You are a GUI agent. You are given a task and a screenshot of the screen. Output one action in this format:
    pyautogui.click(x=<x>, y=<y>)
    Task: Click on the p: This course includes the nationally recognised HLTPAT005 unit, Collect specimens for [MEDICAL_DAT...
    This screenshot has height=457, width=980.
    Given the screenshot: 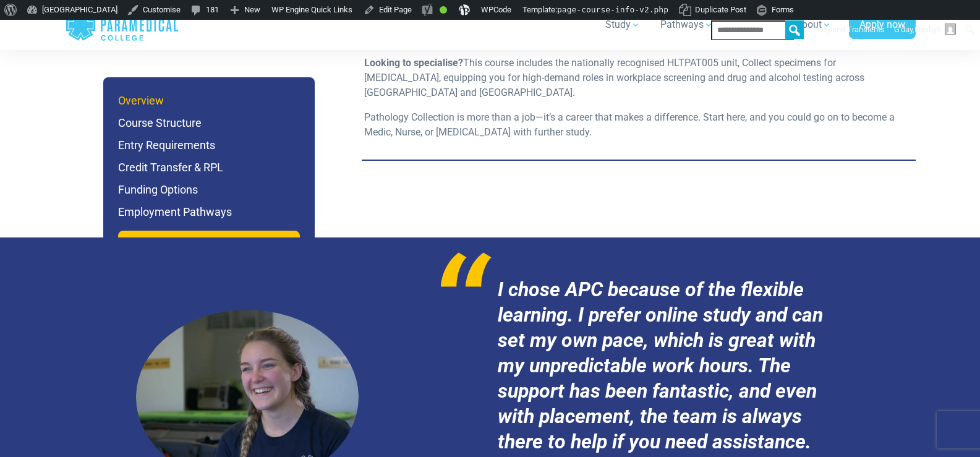 What is the action you would take?
    pyautogui.click(x=634, y=78)
    